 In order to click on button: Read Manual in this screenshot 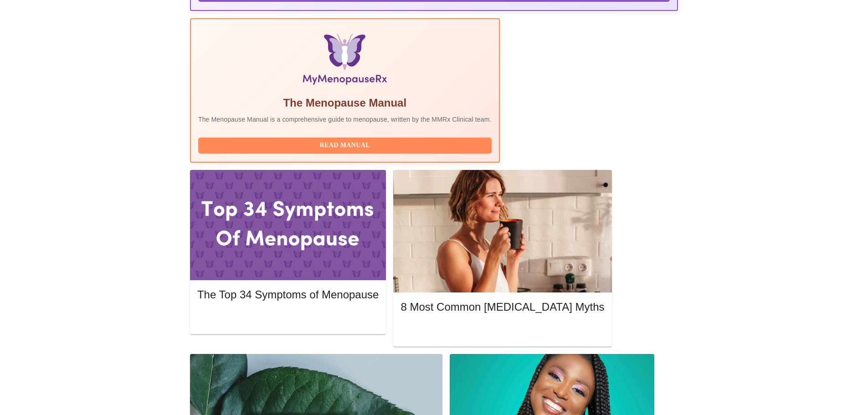, I will do `click(345, 145)`.